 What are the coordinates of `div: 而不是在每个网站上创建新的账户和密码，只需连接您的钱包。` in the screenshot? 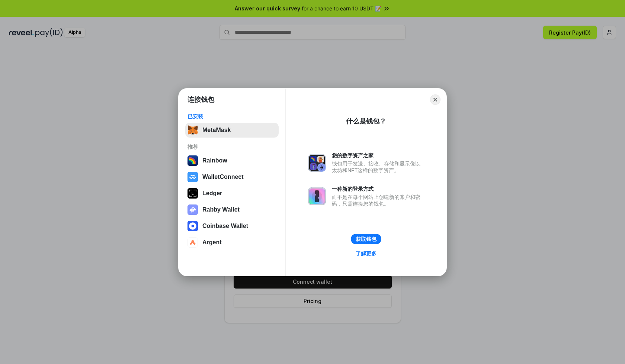 It's located at (378, 200).